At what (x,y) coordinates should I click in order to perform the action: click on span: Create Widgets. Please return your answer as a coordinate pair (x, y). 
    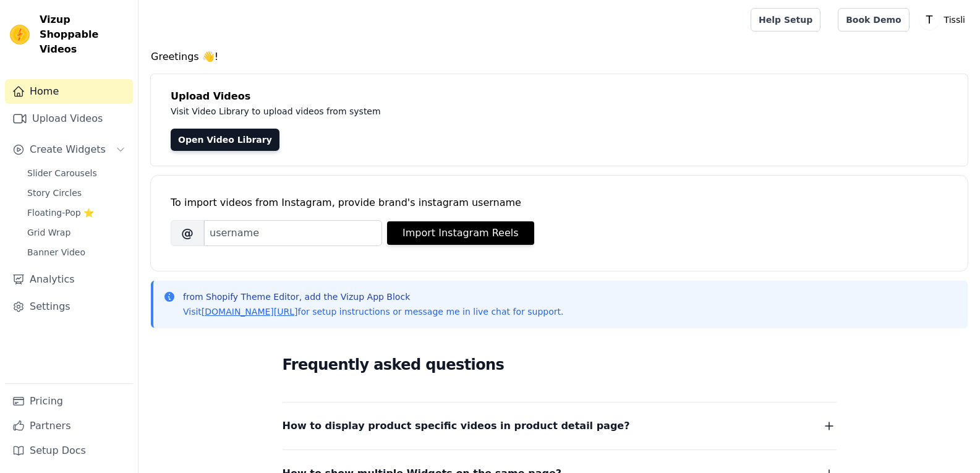
    Looking at the image, I should click on (68, 150).